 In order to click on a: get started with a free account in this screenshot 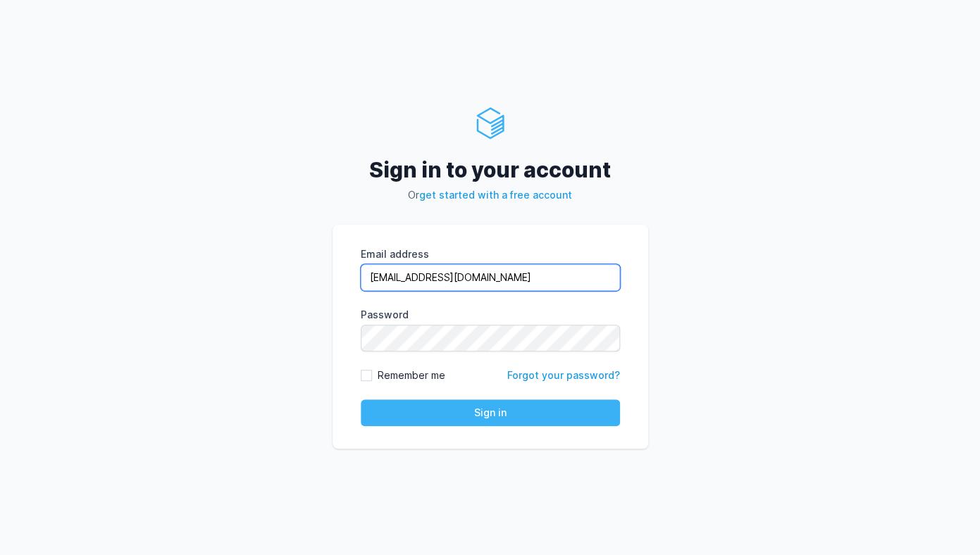, I will do `click(495, 194)`.